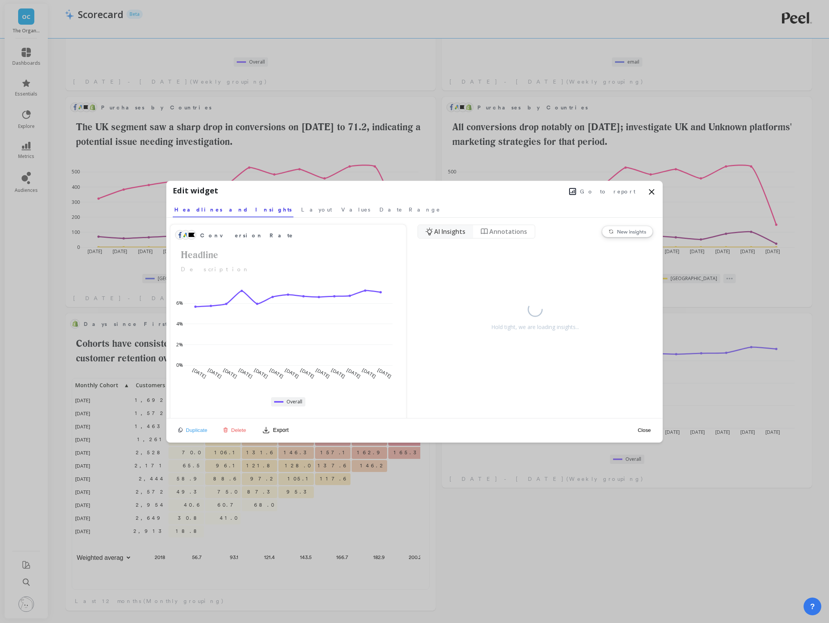 The width and height of the screenshot is (829, 623). What do you see at coordinates (631, 232) in the screenshot?
I see `span: New insights` at bounding box center [631, 232].